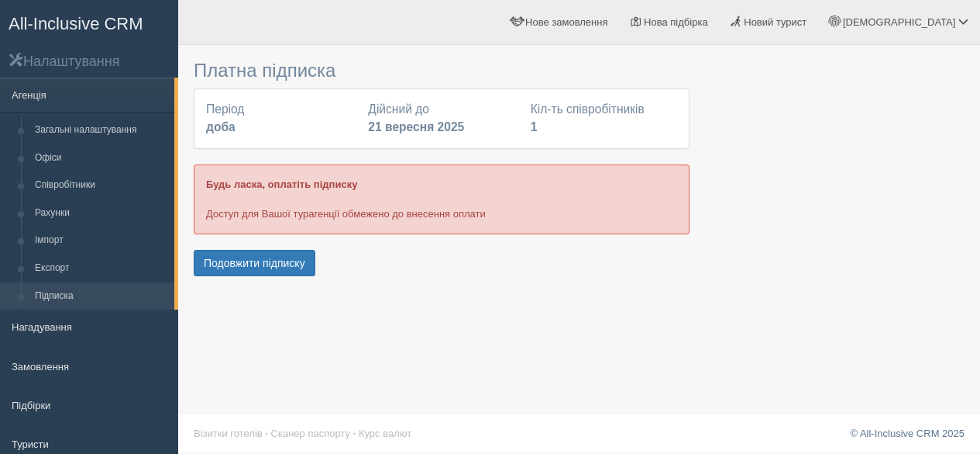  What do you see at coordinates (281, 184) in the screenshot?
I see `b: Будь ласка, оплатіть підписку` at bounding box center [281, 184].